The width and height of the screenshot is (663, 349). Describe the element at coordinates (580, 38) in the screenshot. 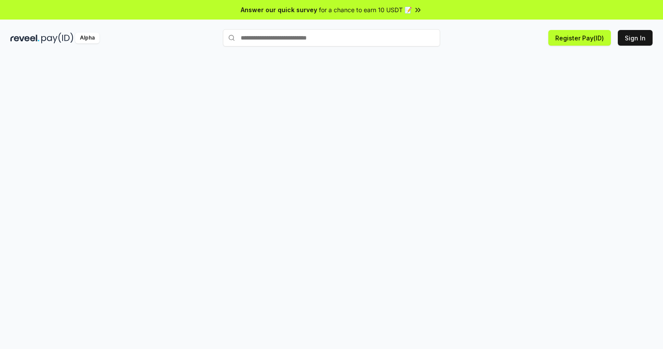

I see `button: Register Pay(ID)` at that location.